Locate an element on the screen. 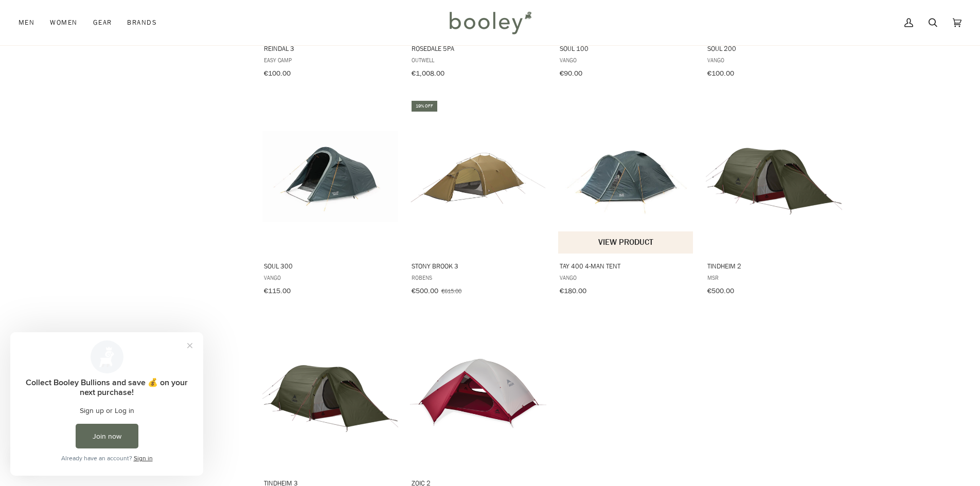  a: Sign in is located at coordinates (132, 125).